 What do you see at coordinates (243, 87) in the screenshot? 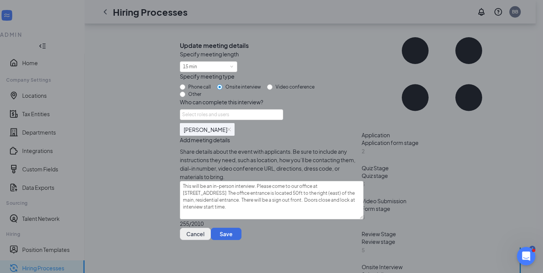
I see `span: Onsite interview` at bounding box center [243, 87].